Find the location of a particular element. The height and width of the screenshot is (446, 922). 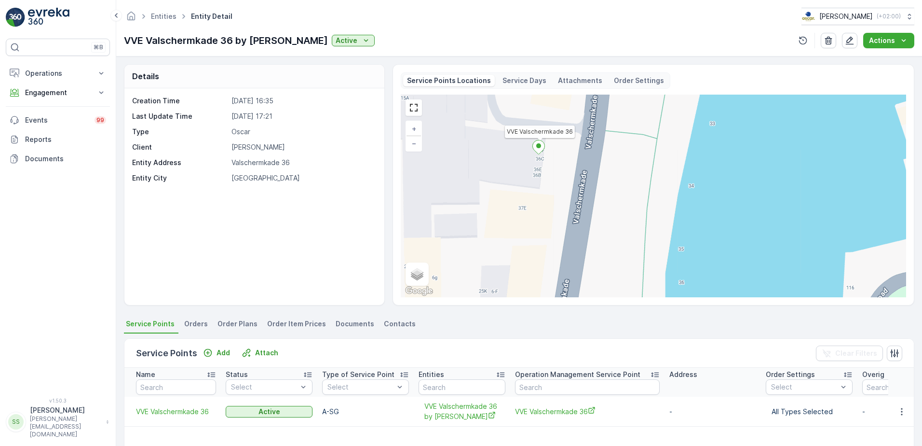

a: Layers is located at coordinates (417, 274).